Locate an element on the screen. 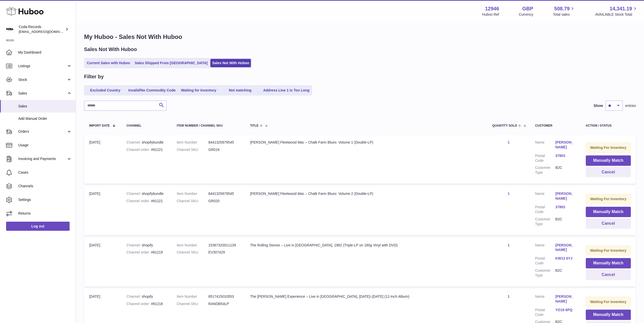  span: entries is located at coordinates (630, 106).